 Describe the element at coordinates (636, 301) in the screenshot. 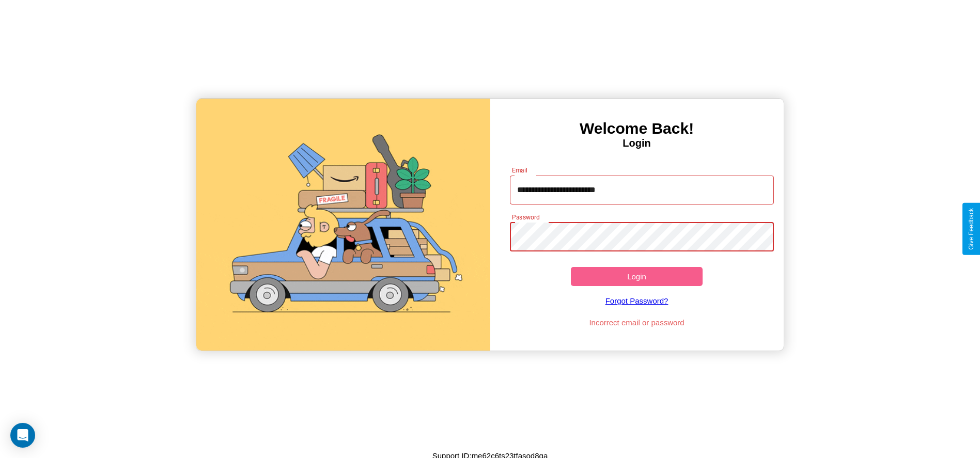

I see `a: Forgot Password?` at that location.